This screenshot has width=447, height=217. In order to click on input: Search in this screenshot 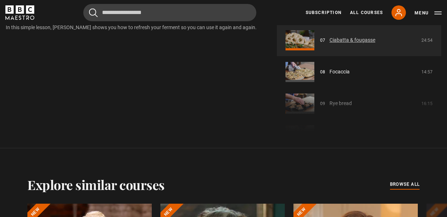, I will do `click(170, 13)`.